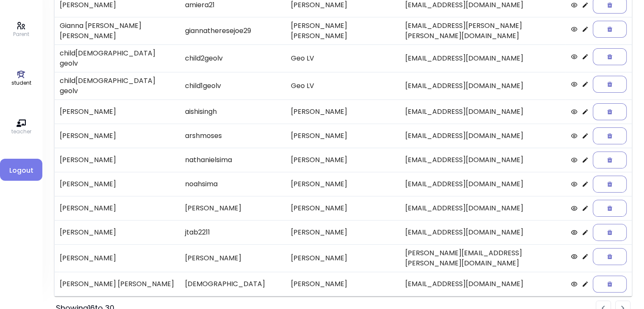  Describe the element at coordinates (21, 132) in the screenshot. I see `p: teacher` at that location.